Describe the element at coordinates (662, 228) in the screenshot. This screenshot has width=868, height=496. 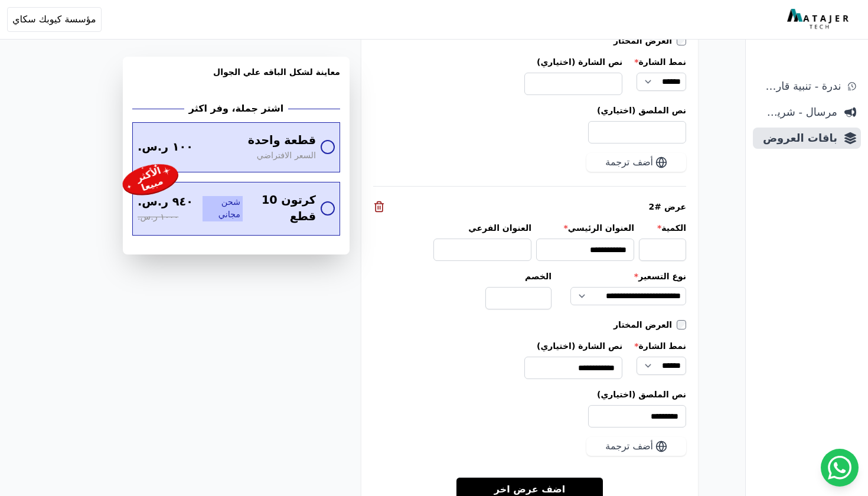
I see `label: الكمية` at that location.